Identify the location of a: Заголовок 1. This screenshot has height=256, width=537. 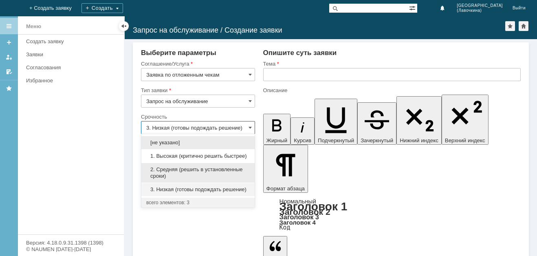
(313, 206).